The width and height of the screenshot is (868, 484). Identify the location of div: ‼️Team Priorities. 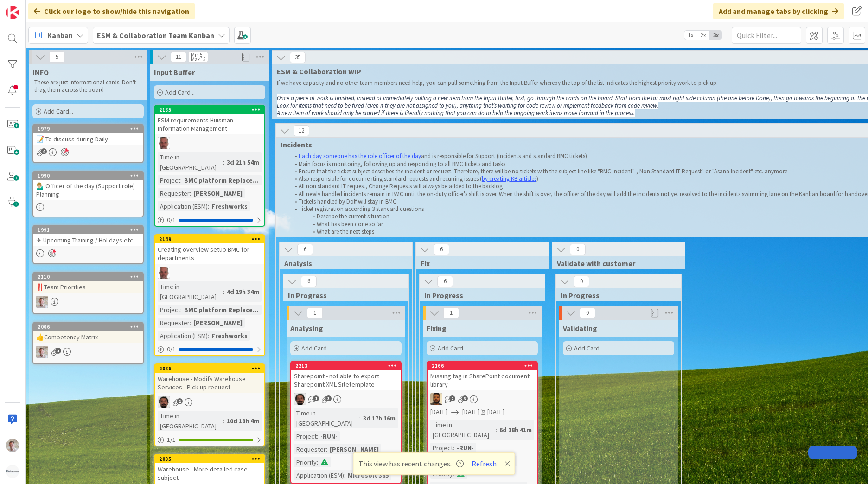
(88, 287).